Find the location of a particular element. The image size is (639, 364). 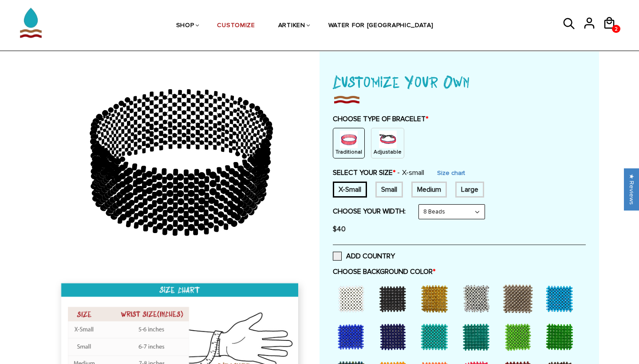

div: Gold is located at coordinates (436, 298).